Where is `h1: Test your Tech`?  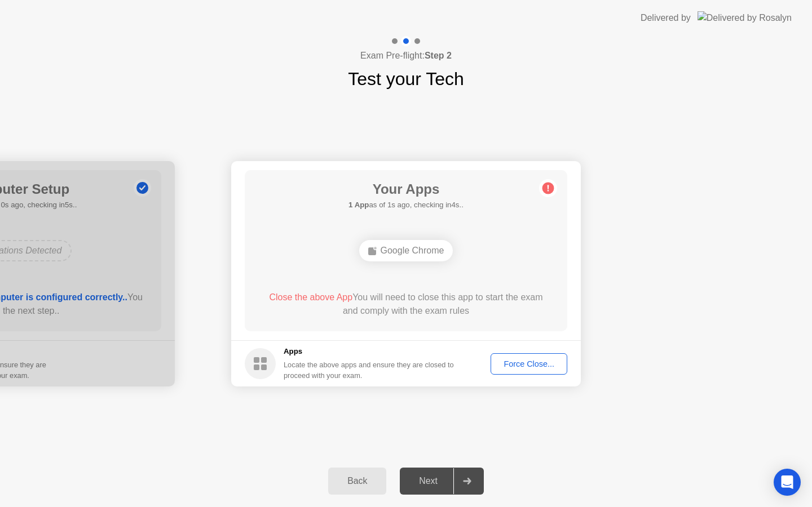
h1: Test your Tech is located at coordinates (406, 79).